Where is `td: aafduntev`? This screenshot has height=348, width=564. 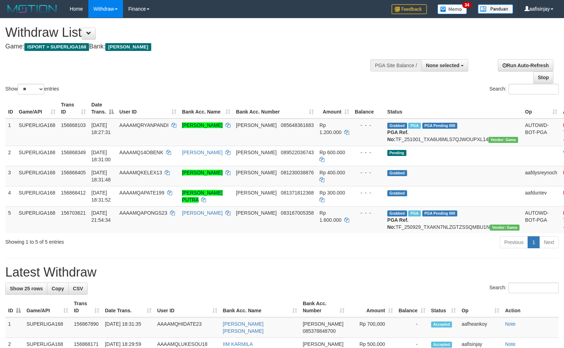 td: aafduntev is located at coordinates (541, 196).